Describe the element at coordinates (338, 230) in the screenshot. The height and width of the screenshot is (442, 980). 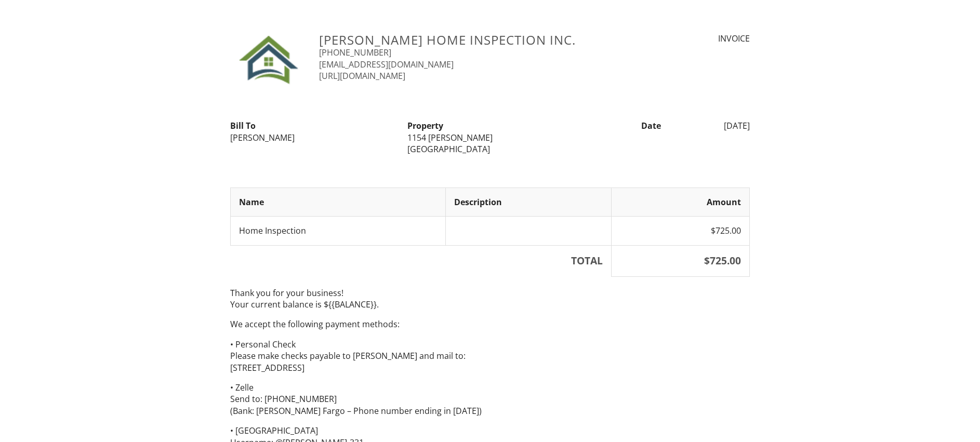
I see `td: Home Inspection` at that location.